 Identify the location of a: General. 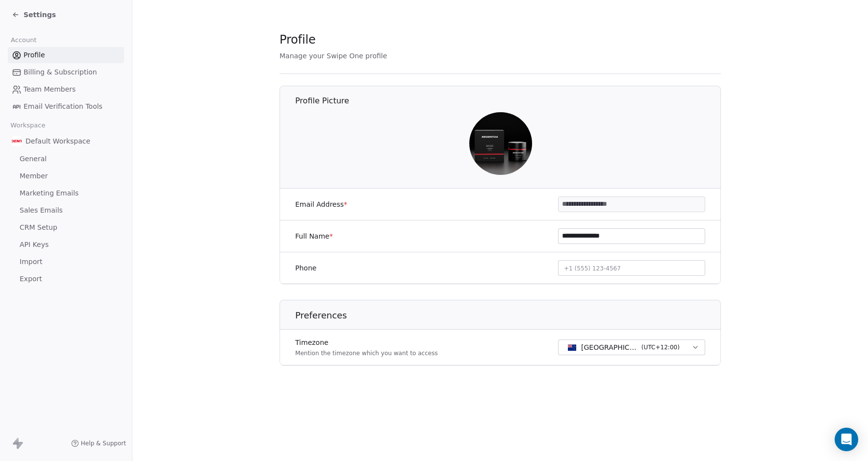
(66, 159).